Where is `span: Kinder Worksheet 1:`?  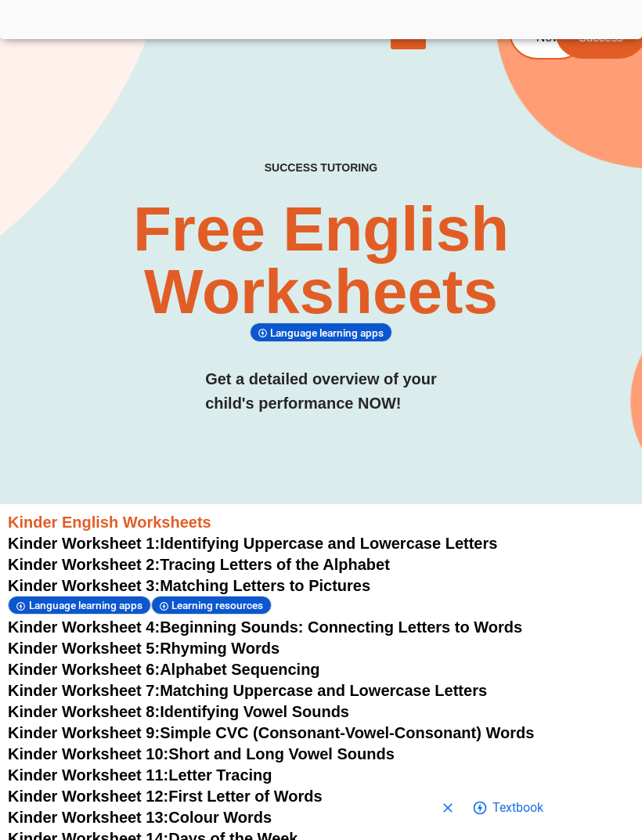 span: Kinder Worksheet 1: is located at coordinates (83, 543).